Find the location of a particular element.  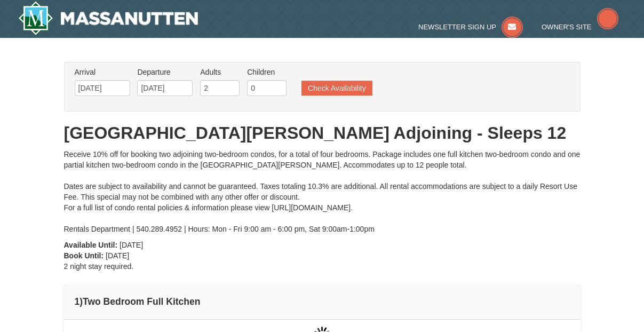

a: Massanutten Resort is located at coordinates (108, 18).